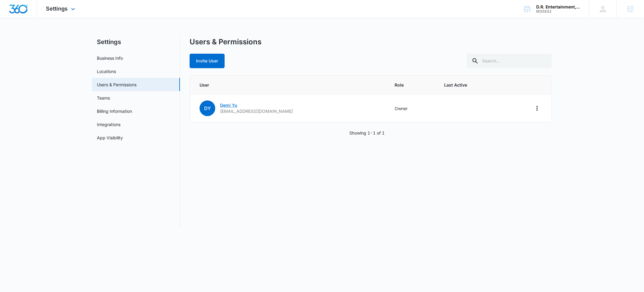 This screenshot has width=644, height=292. What do you see at coordinates (412, 85) in the screenshot?
I see `span: Role` at bounding box center [412, 85].